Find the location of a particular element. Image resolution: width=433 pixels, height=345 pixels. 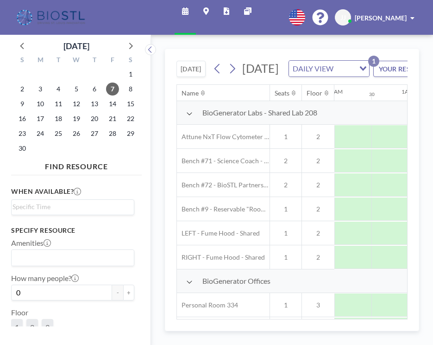

div: 12AM is located at coordinates (335, 91).